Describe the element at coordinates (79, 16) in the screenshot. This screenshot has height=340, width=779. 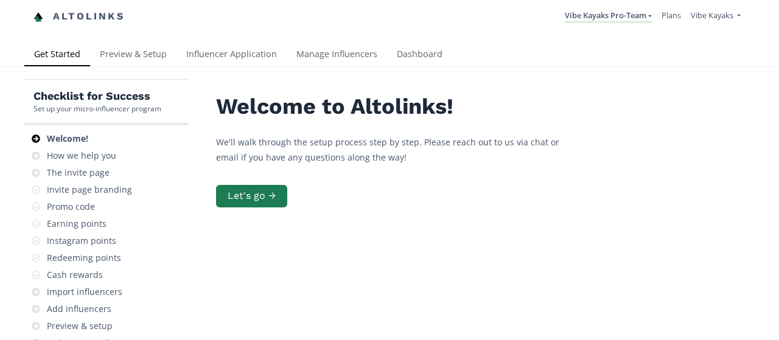
I see `a: Altolinks` at that location.